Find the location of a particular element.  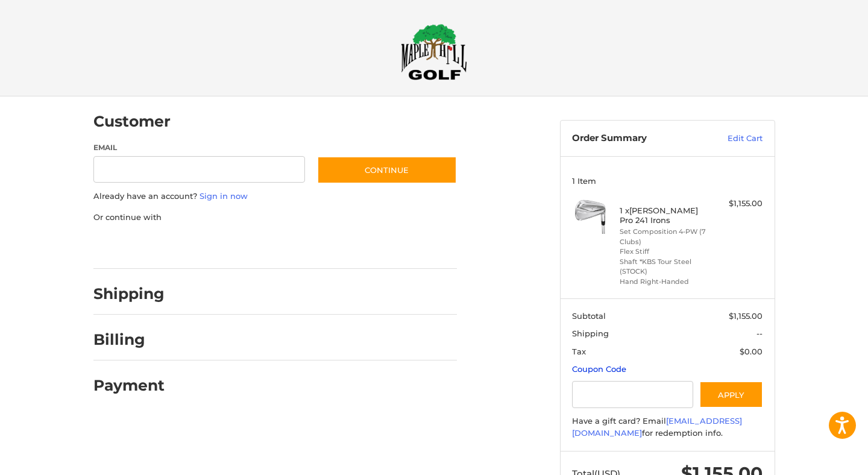

input: Gift Certificate or Coupon Code is located at coordinates (632, 394).